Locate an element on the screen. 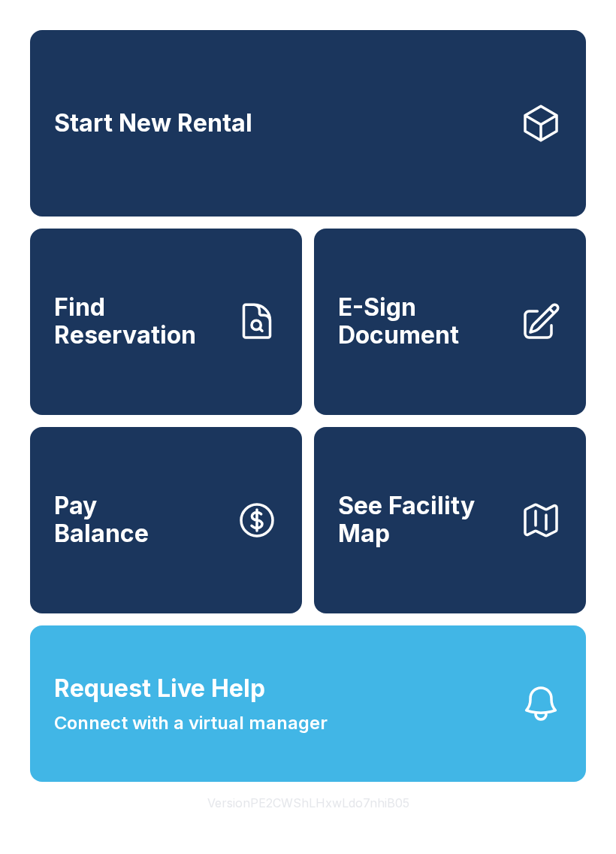  span: Pay Balance is located at coordinates (101, 519).